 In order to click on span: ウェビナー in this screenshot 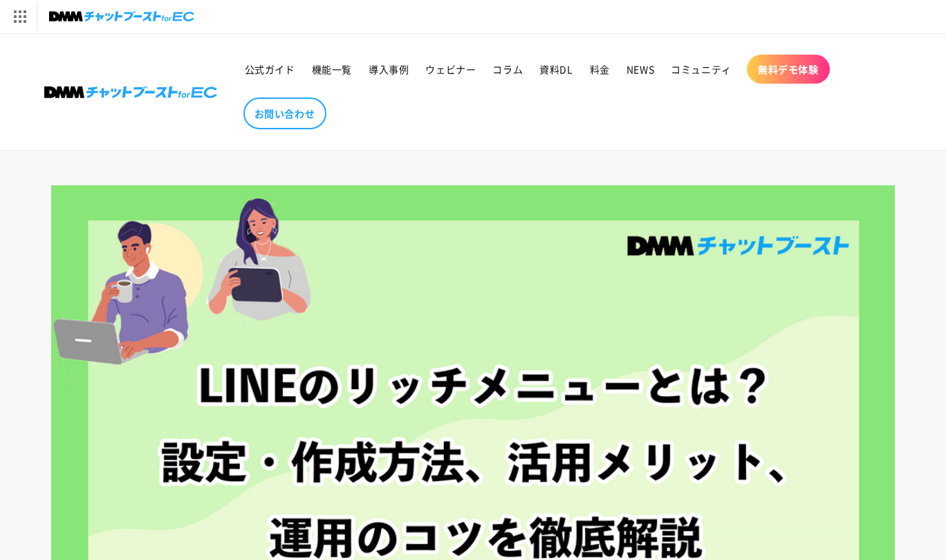, I will do `click(450, 69)`.